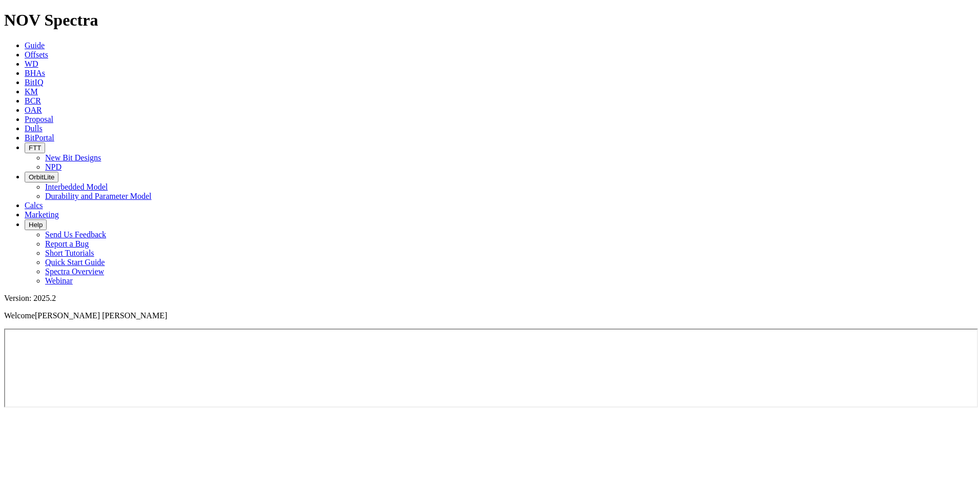 Image resolution: width=980 pixels, height=489 pixels. I want to click on a: Dulls, so click(33, 128).